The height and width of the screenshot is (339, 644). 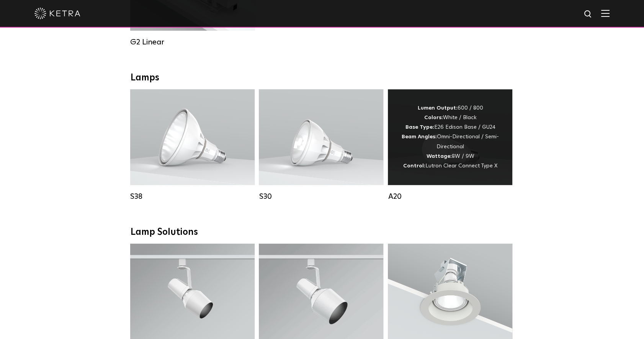 What do you see at coordinates (589, 14) in the screenshot?
I see `img: search icon` at bounding box center [589, 14].